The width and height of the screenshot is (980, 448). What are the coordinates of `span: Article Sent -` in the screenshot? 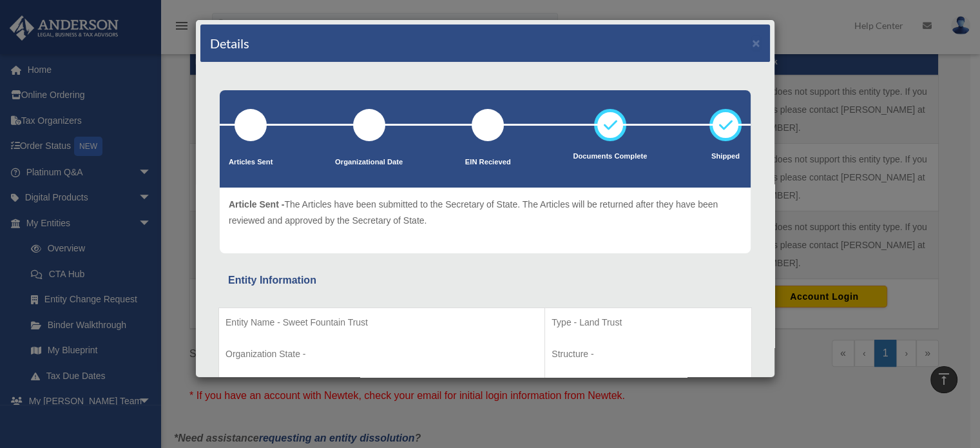 It's located at (256, 204).